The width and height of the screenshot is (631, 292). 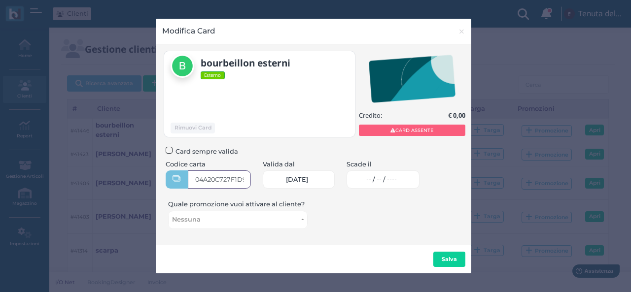 What do you see at coordinates (182, 66) in the screenshot?
I see `img: bourbeillon esterni` at bounding box center [182, 66].